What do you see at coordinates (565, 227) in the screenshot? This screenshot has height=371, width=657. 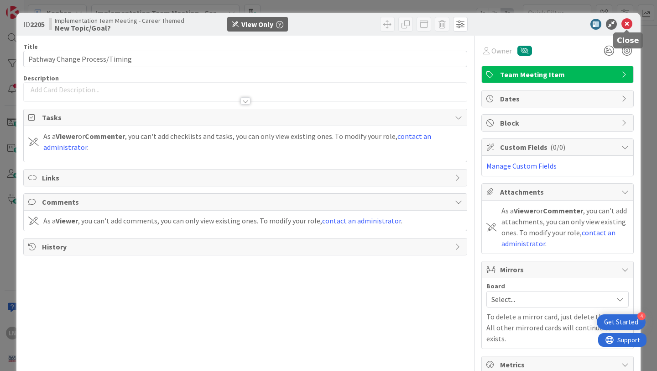 I see `div: As a or , you can't add attachments, you can only view existing ones. To modify your role, .` at bounding box center [565, 227].